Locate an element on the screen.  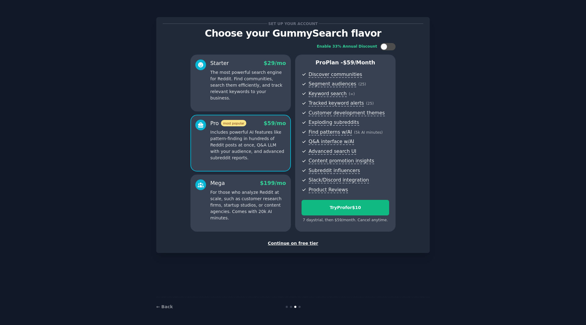
span: $ 59 /month is located at coordinates (360, 63).